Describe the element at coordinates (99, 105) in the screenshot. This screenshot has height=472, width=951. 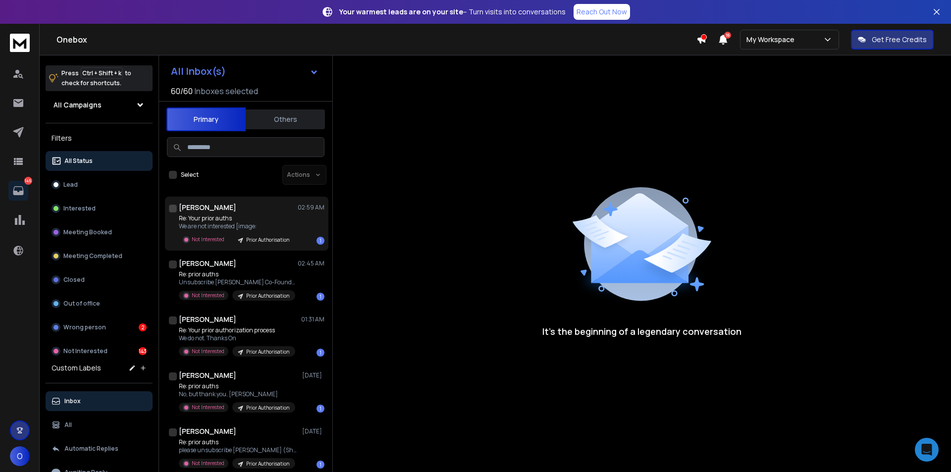
I see `button: All Campaigns` at that location.